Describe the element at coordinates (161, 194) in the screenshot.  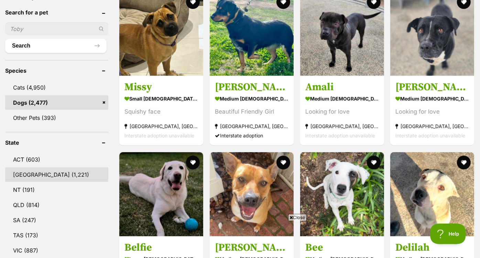
I see `img: Belfie - Labrador Retriever Dog` at that location.